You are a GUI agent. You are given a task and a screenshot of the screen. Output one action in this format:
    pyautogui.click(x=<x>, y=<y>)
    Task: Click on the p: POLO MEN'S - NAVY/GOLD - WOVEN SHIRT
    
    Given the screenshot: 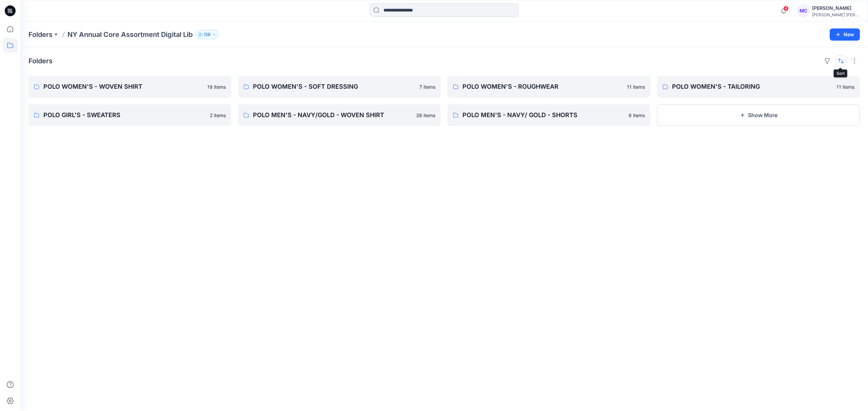 What is the action you would take?
    pyautogui.click(x=332, y=115)
    